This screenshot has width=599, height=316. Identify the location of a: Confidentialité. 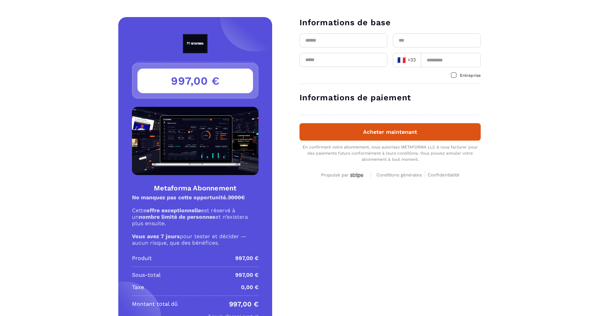
(443, 175).